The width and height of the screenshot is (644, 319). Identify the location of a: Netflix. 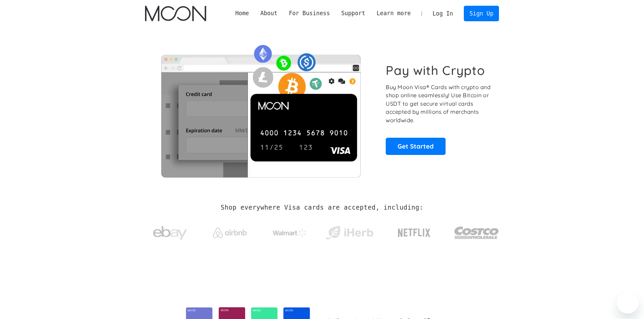
(414, 231).